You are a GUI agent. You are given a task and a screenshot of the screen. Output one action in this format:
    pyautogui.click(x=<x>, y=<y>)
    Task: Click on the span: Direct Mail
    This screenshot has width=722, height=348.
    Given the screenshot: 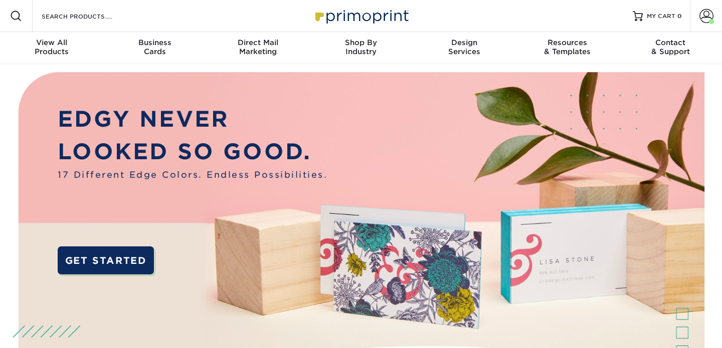 What is the action you would take?
    pyautogui.click(x=258, y=43)
    